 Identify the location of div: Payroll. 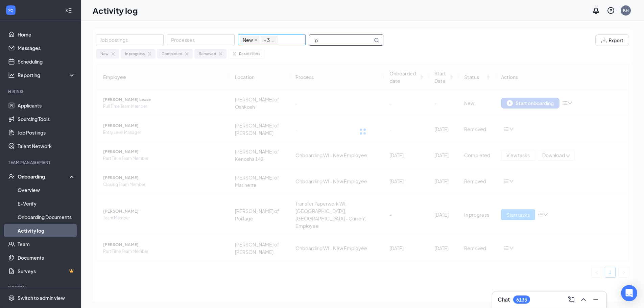
(41, 287).